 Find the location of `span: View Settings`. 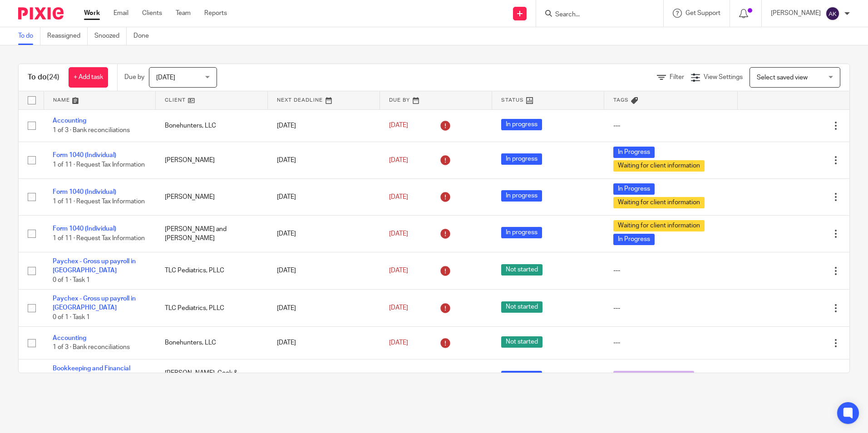

span: View Settings is located at coordinates (723, 77).